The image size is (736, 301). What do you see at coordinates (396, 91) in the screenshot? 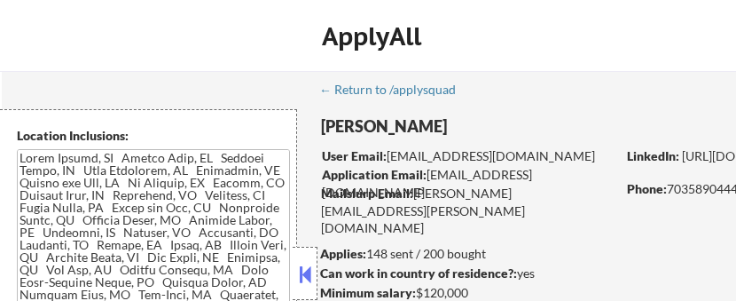
I see `a: ← Return to /applysquad` at bounding box center [396, 91].